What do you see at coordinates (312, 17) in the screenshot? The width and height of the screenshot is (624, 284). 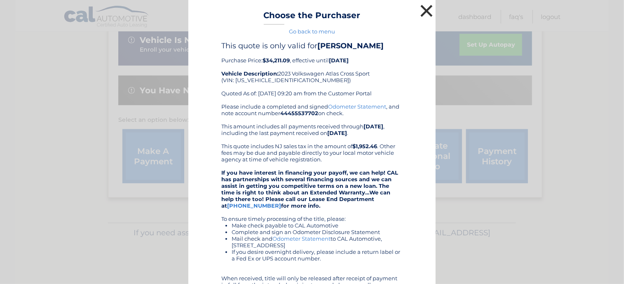 I see `h3: Choose the Purchaser` at bounding box center [312, 17].